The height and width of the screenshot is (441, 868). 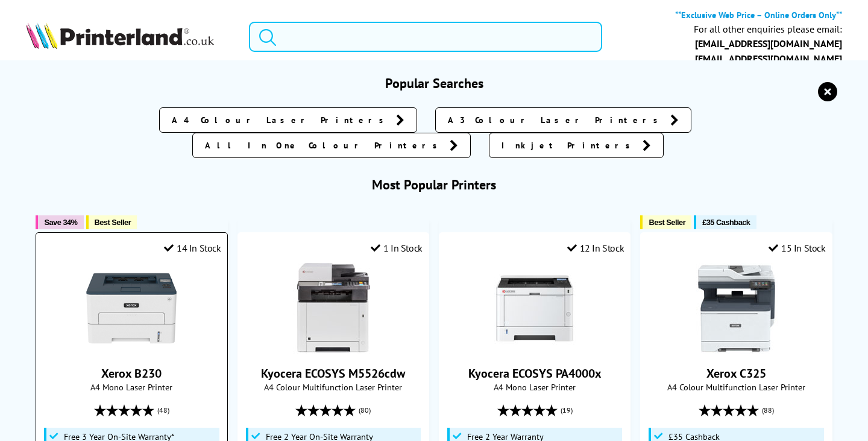 What do you see at coordinates (120, 36) in the screenshot?
I see `img: Printerland Logo` at bounding box center [120, 36].